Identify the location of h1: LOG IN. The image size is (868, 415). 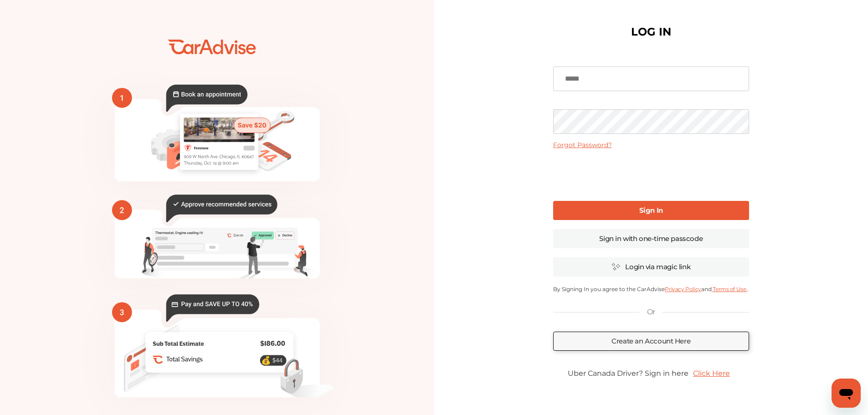
(652, 32).